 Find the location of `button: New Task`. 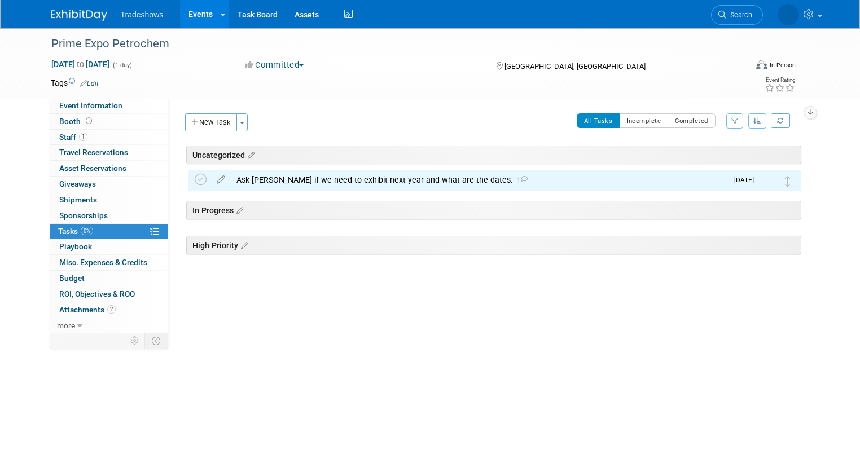

button: New Task is located at coordinates (211, 122).